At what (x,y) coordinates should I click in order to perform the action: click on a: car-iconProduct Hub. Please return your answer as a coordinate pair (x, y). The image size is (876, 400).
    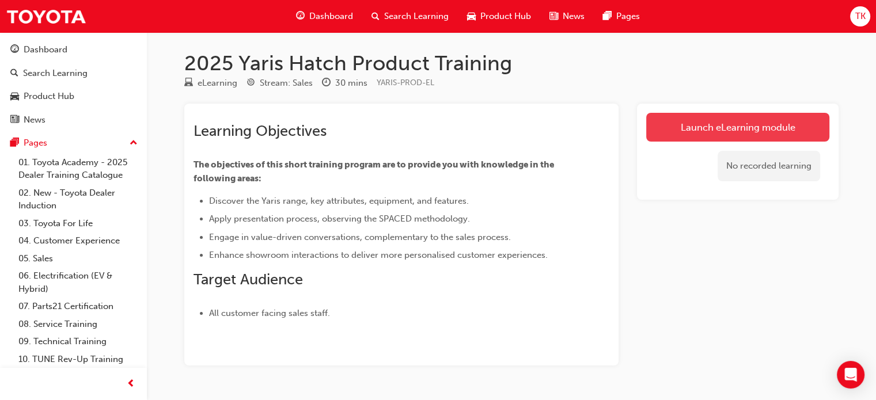
    Looking at the image, I should click on (499, 16).